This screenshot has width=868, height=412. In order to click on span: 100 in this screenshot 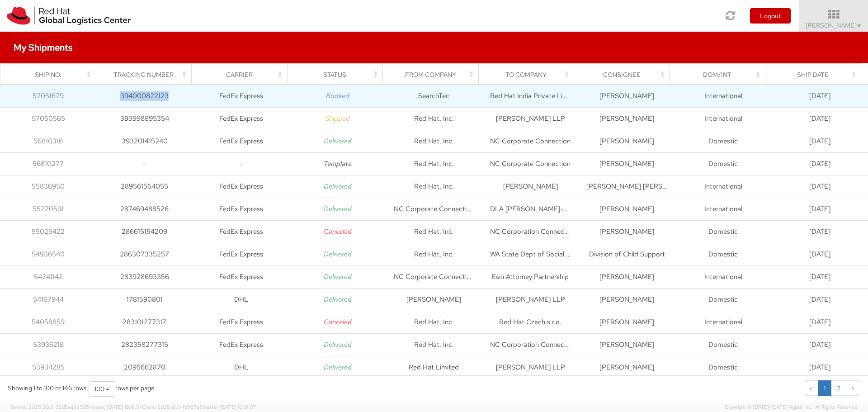, I will do `click(99, 389)`.